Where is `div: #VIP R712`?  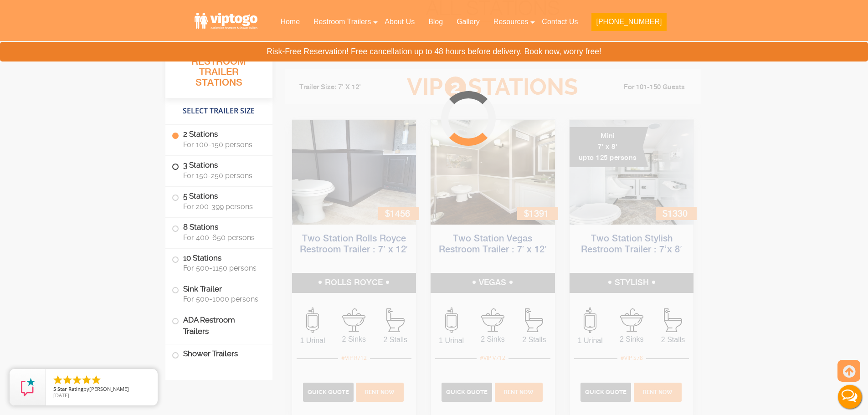 div: #VIP R712 is located at coordinates (354, 357).